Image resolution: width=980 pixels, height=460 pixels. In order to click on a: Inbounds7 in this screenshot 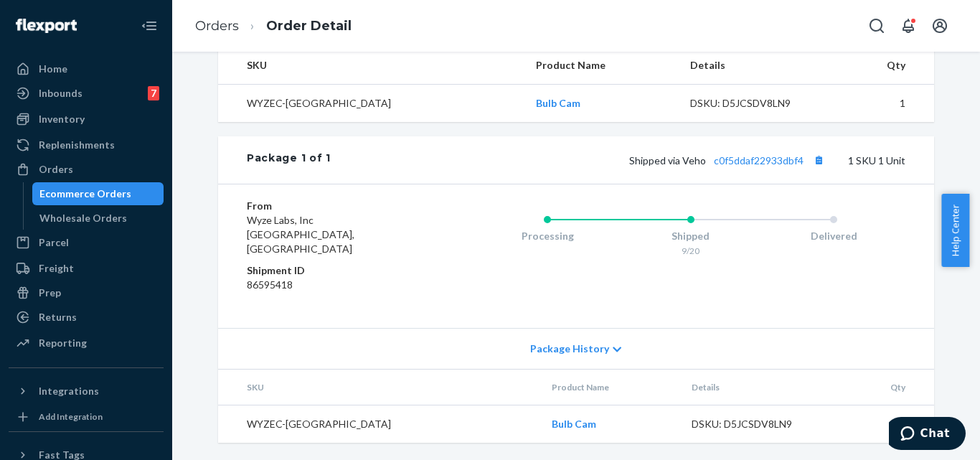, I will do `click(86, 93)`.